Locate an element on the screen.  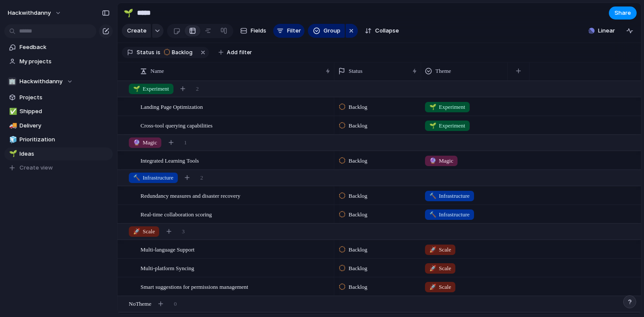
a: 🌱Ideas is located at coordinates (59, 154).